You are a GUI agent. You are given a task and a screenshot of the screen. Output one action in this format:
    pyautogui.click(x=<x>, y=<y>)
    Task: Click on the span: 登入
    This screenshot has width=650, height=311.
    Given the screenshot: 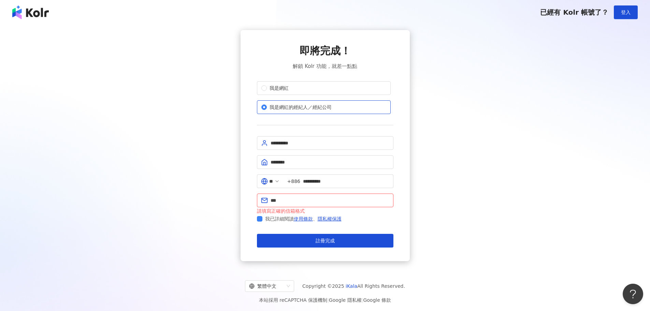 What is the action you would take?
    pyautogui.click(x=626, y=12)
    